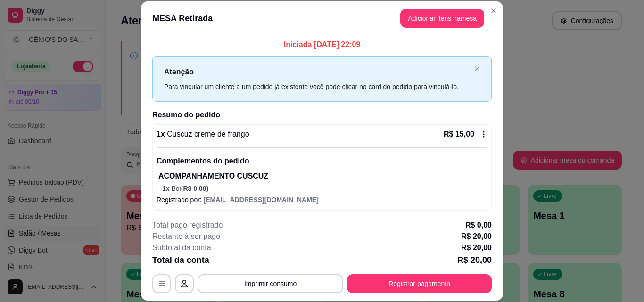 The image size is (644, 302). What do you see at coordinates (322, 18) in the screenshot?
I see `header: MESA Retirada` at bounding box center [322, 18].